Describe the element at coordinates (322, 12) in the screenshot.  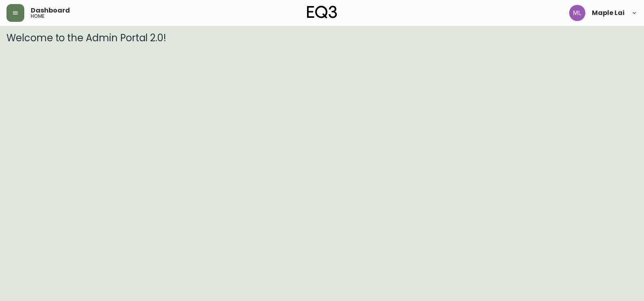
I see `img: logo` at that location.